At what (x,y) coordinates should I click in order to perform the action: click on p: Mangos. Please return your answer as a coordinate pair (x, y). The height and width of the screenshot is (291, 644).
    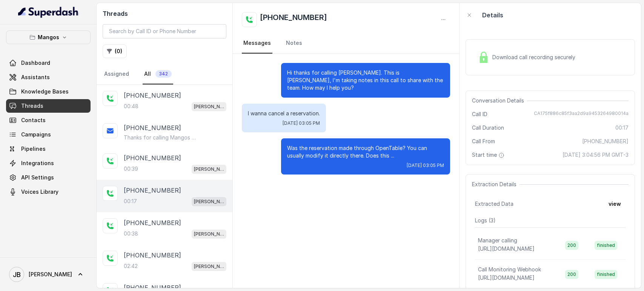
    Looking at the image, I should click on (49, 37).